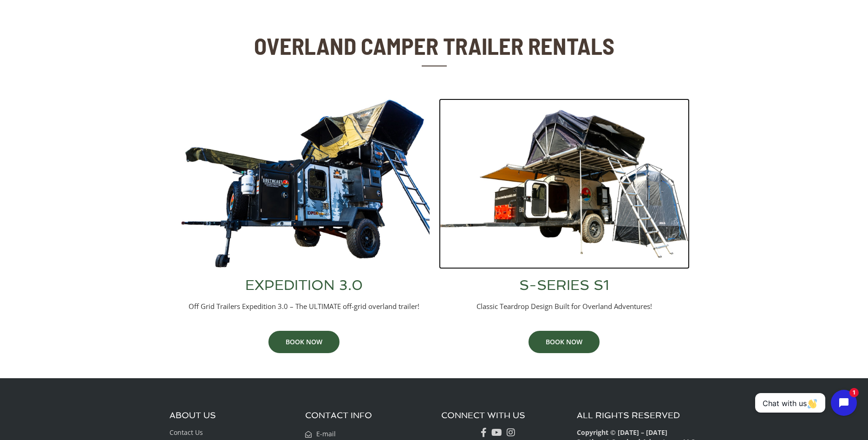  I want to click on h3: ALL RIGHTS RESERVED, so click(637, 416).